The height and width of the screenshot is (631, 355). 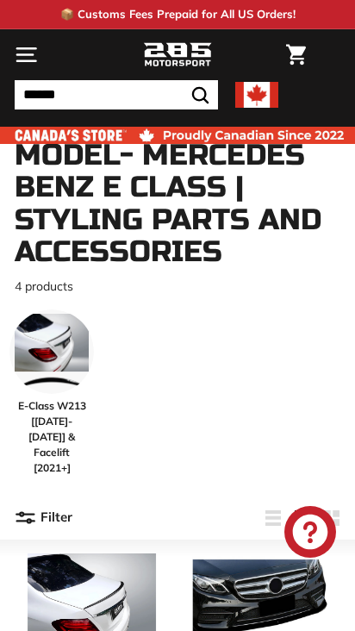 I want to click on input: Search, so click(x=116, y=95).